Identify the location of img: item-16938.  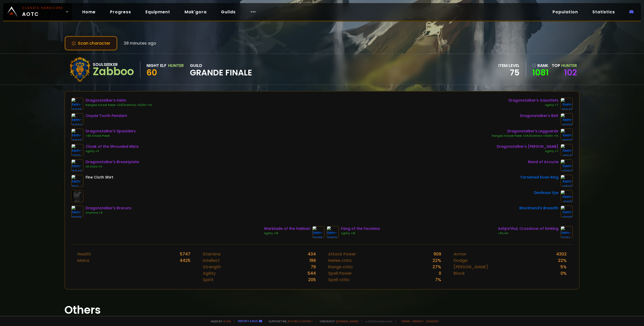
(566, 135).